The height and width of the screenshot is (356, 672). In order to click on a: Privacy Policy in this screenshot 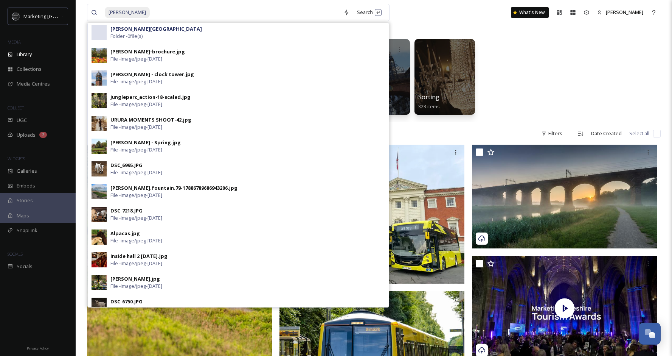, I will do `click(38, 347)`.